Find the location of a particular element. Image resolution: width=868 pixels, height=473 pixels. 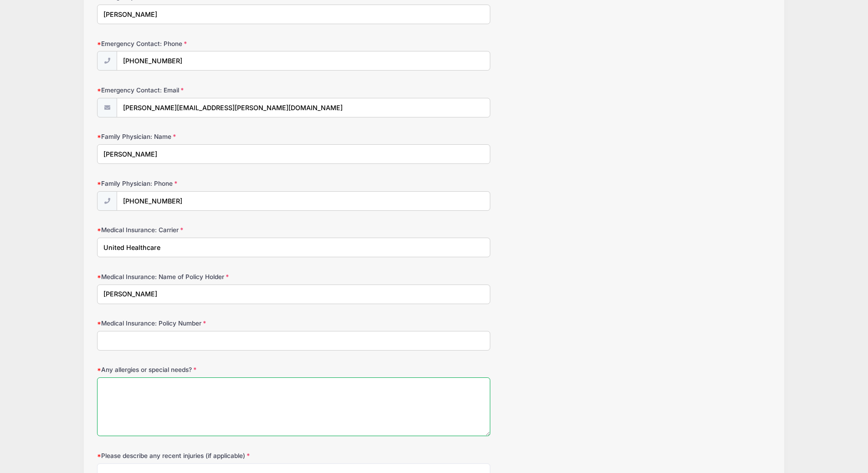

input: email@email.com is located at coordinates (304, 108).